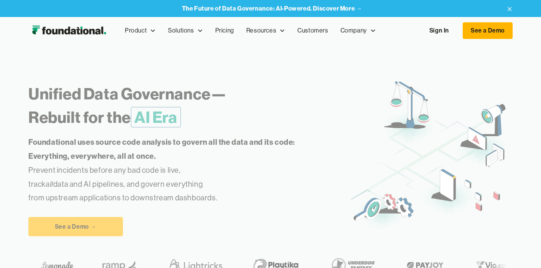 The height and width of the screenshot is (268, 541). What do you see at coordinates (272, 8) in the screenshot?
I see `strong: The Future of Data Governance: AI-Powered. Discover More →` at bounding box center [272, 8].